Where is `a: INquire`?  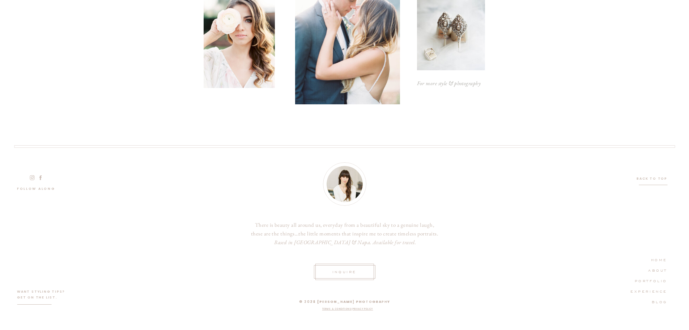
a: INquire is located at coordinates (345, 271).